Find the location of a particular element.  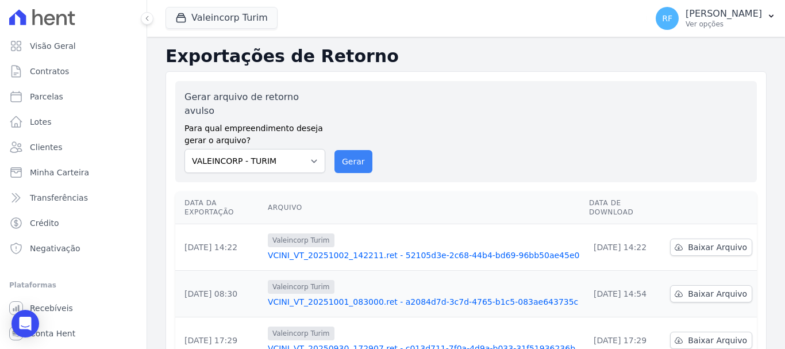

span: Crédito is located at coordinates (44, 223).